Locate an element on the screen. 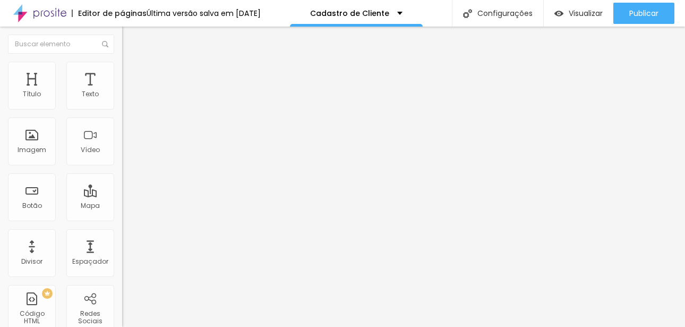  div: Espaçador is located at coordinates (90, 261).